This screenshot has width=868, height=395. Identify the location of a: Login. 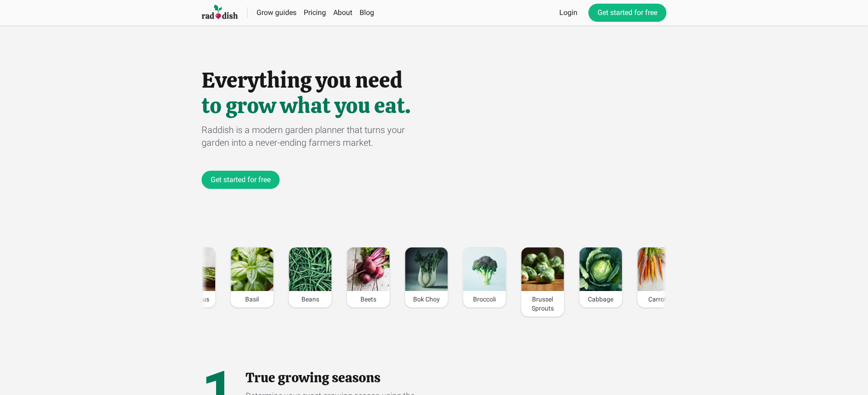
(568, 12).